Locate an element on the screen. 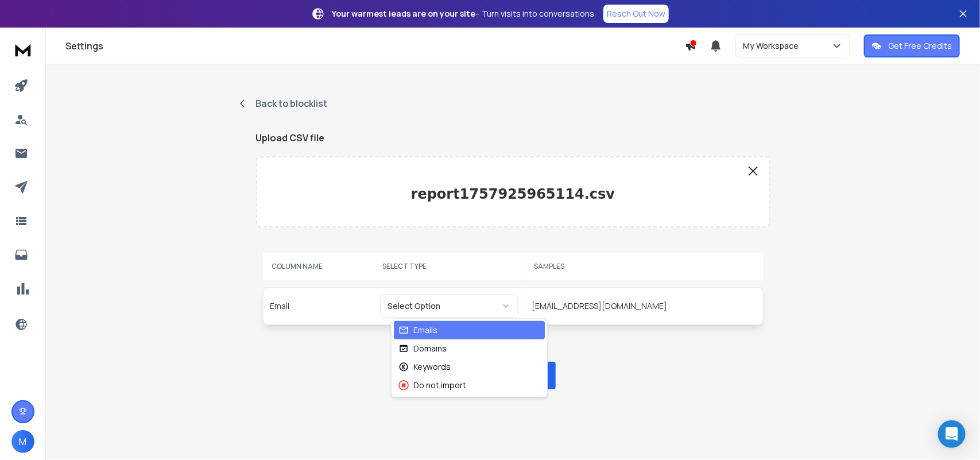  p: Reach Out Now is located at coordinates (636, 14).